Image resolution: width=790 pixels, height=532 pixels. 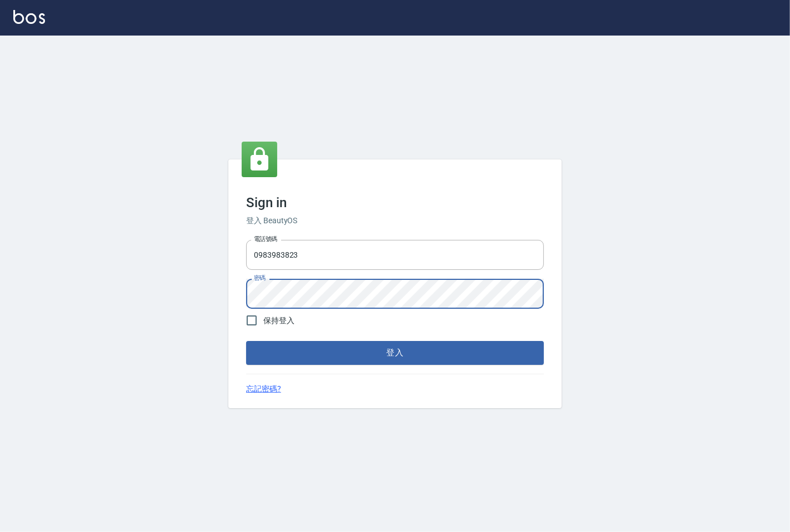 What do you see at coordinates (265, 239) in the screenshot?
I see `label: 電話號碼` at bounding box center [265, 239].